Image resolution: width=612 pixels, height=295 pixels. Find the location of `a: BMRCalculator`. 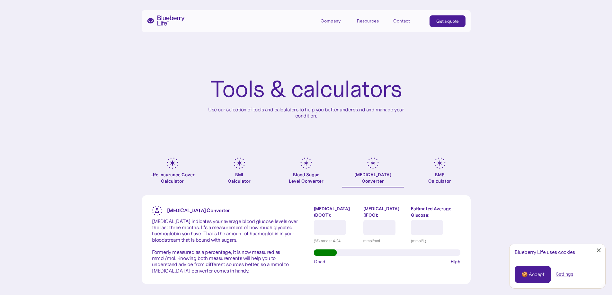

a: BMRCalculator is located at coordinates (440, 172).